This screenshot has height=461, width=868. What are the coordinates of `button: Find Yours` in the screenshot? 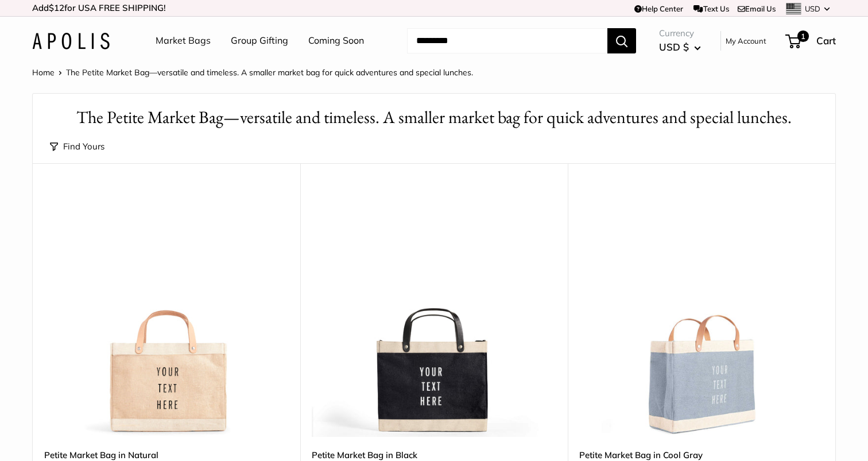 It's located at (77, 147).